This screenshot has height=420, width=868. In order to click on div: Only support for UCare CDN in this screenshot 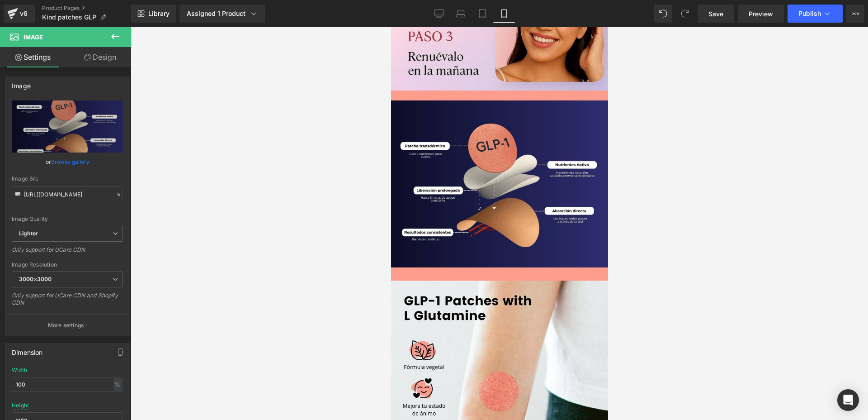, I will do `click(68, 252)`.